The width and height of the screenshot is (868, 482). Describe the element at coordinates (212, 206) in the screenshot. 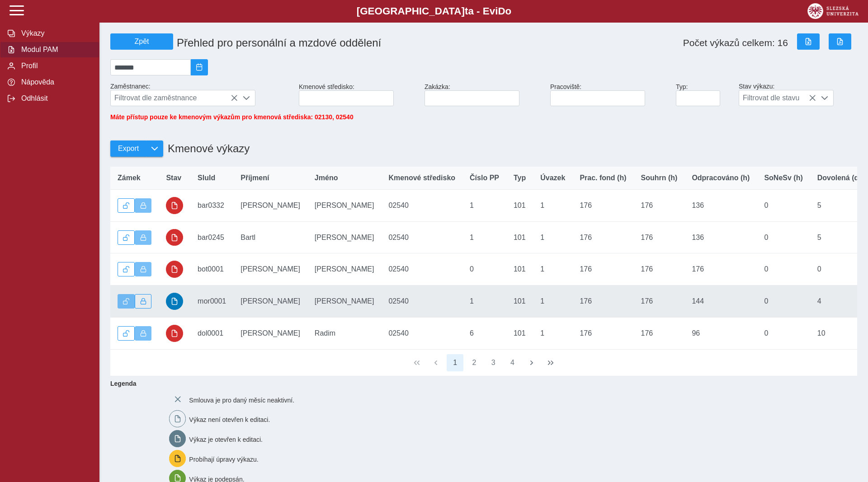

I see `td: bar0332` at that location.